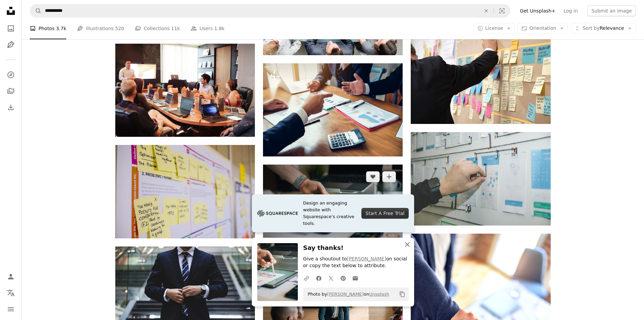 Image resolution: width=644 pixels, height=320 pixels. Describe the element at coordinates (333, 109) in the screenshot. I see `img: Business people working during the presentation talking about business project at meeting.` at that location.